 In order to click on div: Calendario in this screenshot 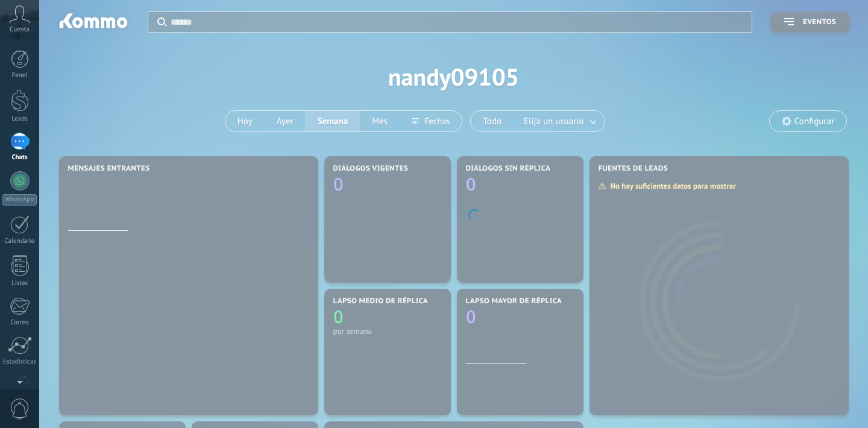, I will do `click(20, 241)`.